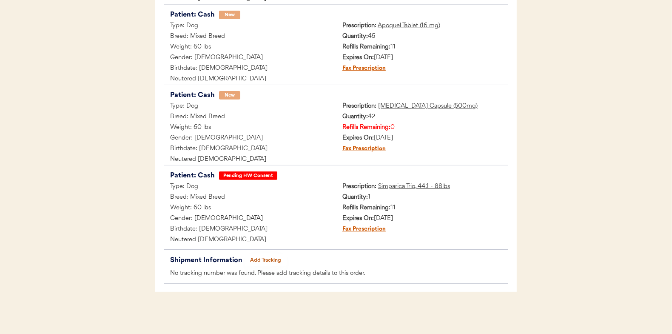 The width and height of the screenshot is (672, 334). Describe the element at coordinates (414, 186) in the screenshot. I see `u: Simparica Trio, 44.1 - 88lbs` at that location.